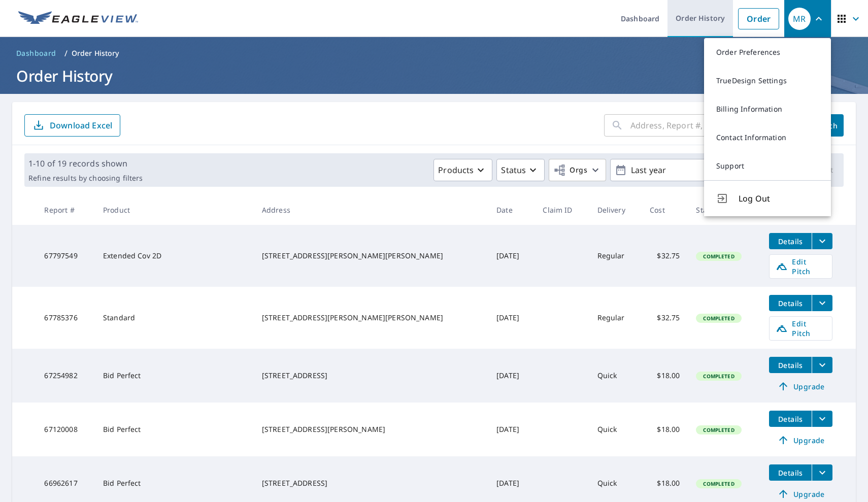  Describe the element at coordinates (521, 170) in the screenshot. I see `button: Status` at that location.